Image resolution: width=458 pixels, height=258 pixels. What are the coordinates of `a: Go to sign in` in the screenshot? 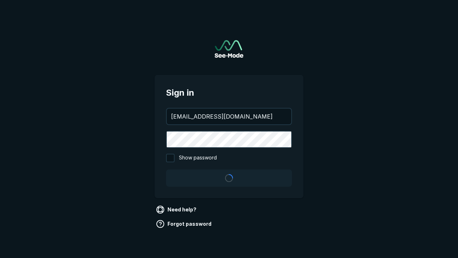 It's located at (229, 49).